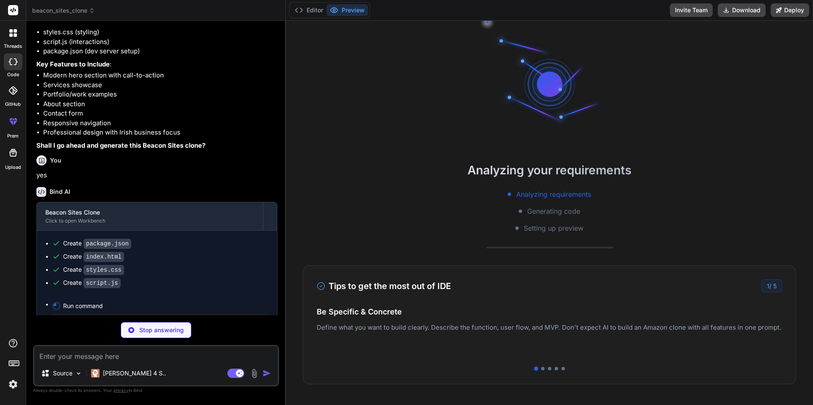 The width and height of the screenshot is (813, 405). I want to click on strong: Shall I go ahead and generate this Beacon Sites clone?, so click(121, 145).